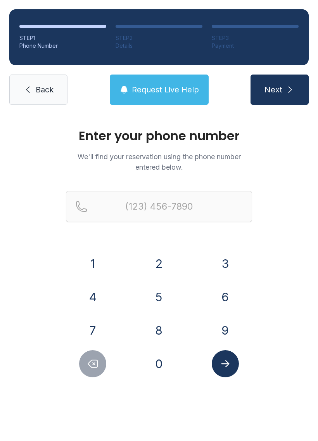 This screenshot has width=318, height=441. I want to click on button: 7, so click(93, 330).